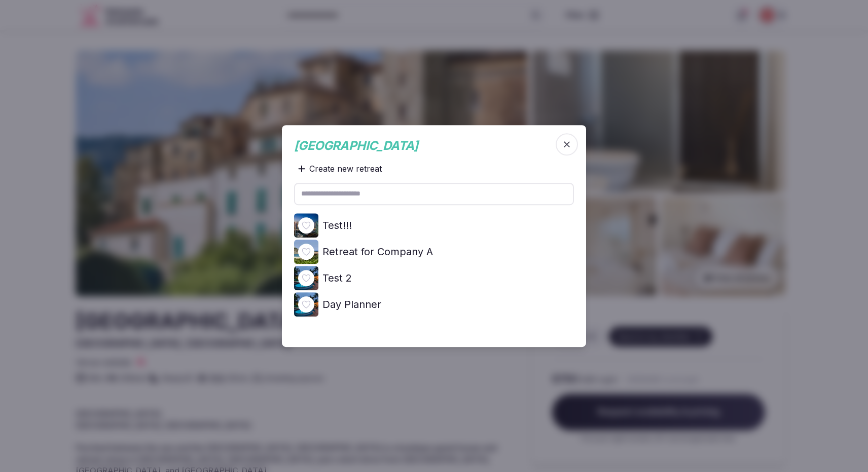 This screenshot has height=472, width=868. Describe the element at coordinates (306, 278) in the screenshot. I see `img: Top retreat image for the retreat: Test 2` at that location.